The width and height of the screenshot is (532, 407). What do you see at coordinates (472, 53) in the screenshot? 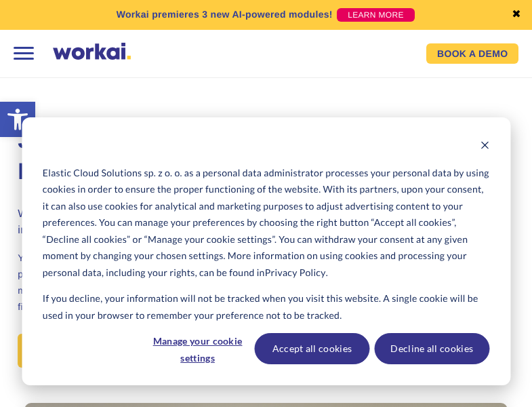
I see `a: BOOK A DEMO` at bounding box center [472, 53].